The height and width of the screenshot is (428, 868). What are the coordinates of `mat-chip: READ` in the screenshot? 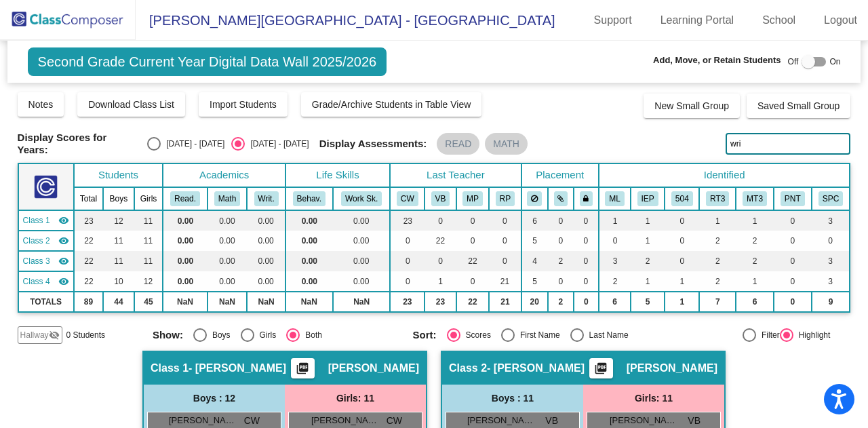 It's located at (458, 144).